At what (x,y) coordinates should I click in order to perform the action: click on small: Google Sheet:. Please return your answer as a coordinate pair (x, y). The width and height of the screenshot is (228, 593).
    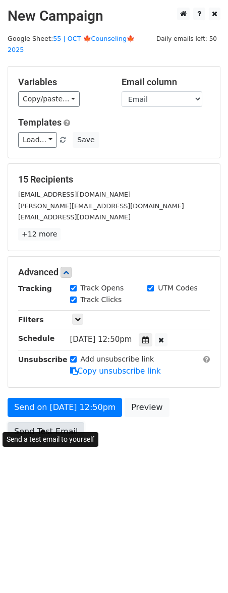
    Looking at the image, I should click on (71, 44).